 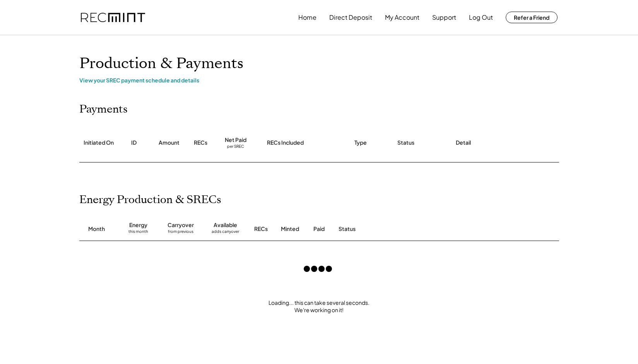 What do you see at coordinates (307, 17) in the screenshot?
I see `button: Home` at bounding box center [307, 17].